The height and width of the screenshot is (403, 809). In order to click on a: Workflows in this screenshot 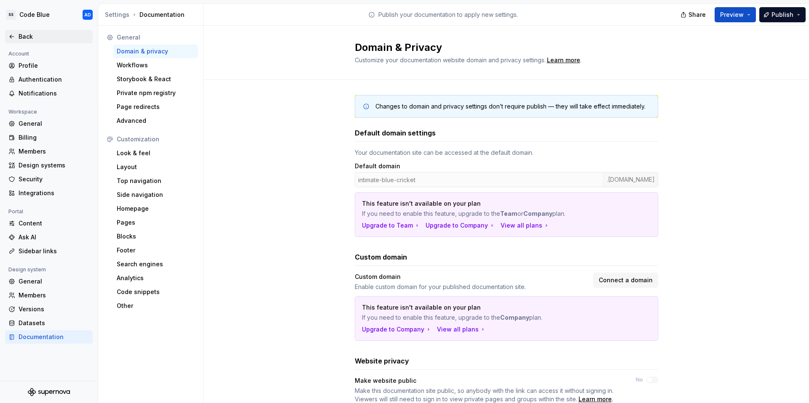, I will do `click(155, 65)`.